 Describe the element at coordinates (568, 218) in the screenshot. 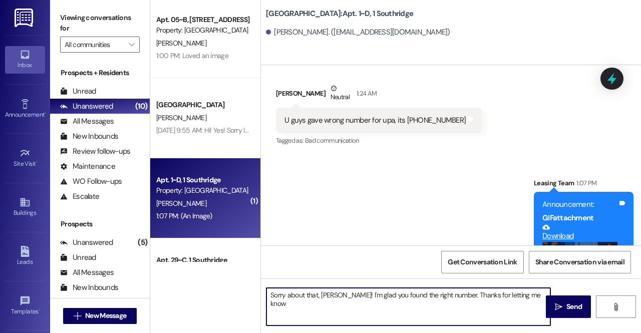

I see `b: GIF attachment` at that location.